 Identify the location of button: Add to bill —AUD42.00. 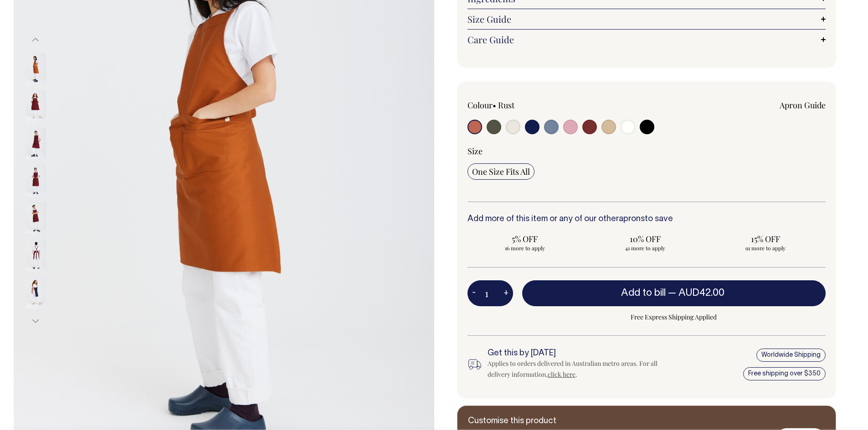
(674, 293).